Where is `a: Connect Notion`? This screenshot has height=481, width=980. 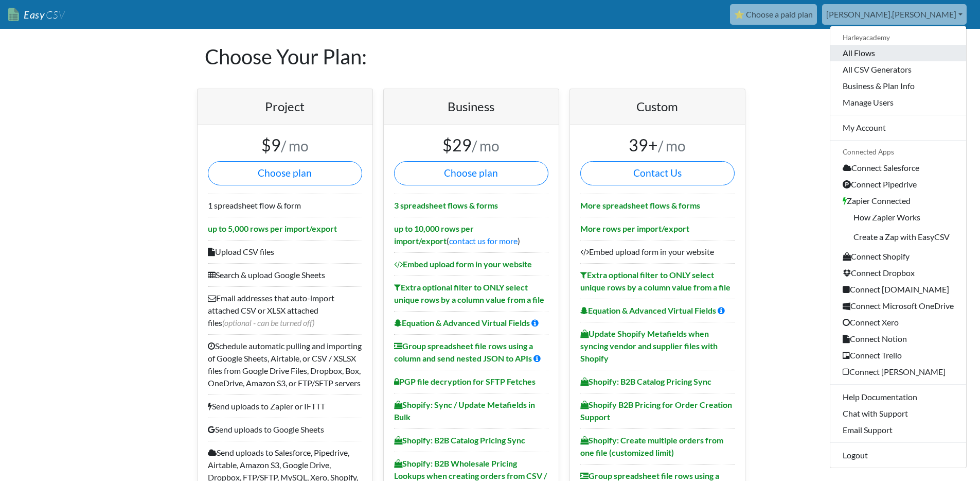
a: Connect Notion is located at coordinates (898, 338).